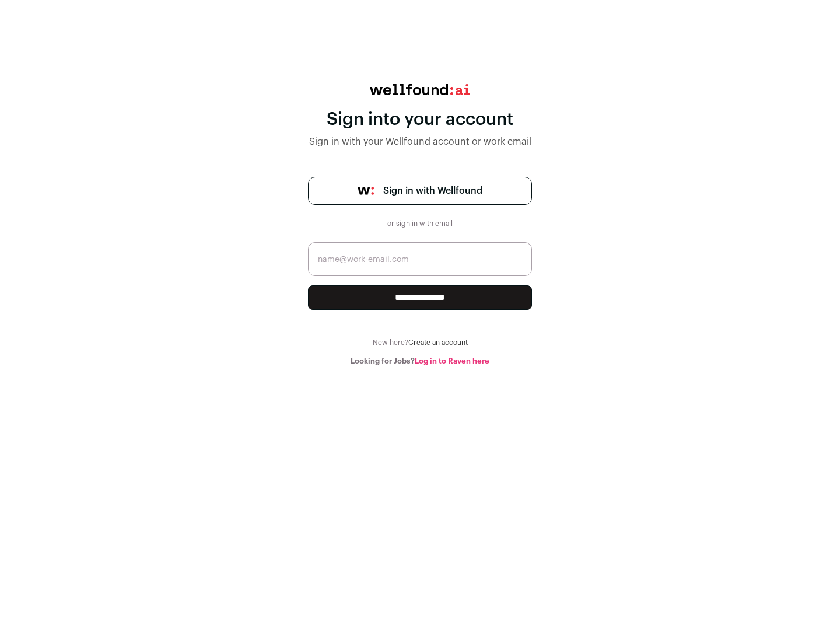 This screenshot has height=642, width=840. I want to click on div: Looking for Jobs?, so click(420, 362).